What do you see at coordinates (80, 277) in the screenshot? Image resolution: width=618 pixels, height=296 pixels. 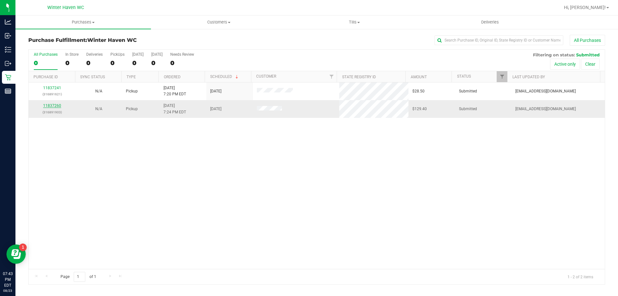 I see `input: 1` at bounding box center [80, 277].